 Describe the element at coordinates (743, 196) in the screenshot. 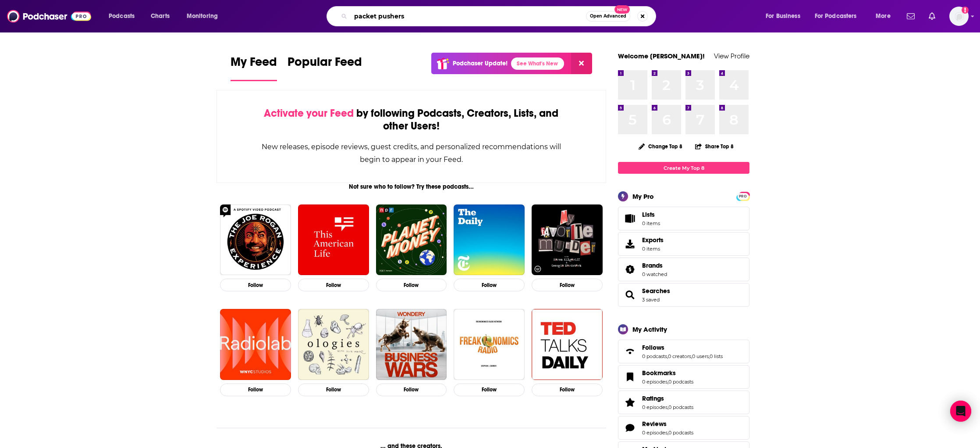

I see `span: PRO` at that location.